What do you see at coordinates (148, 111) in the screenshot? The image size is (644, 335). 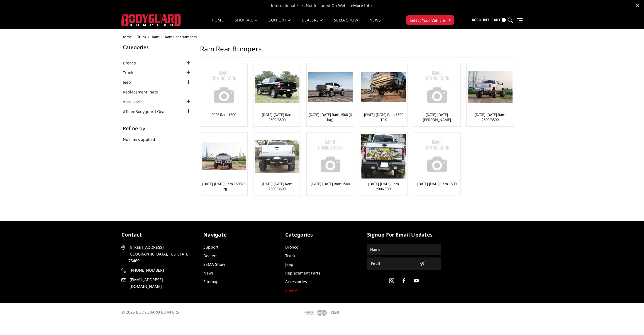 I see `a: #TeamBodyguard Gear` at bounding box center [148, 111].